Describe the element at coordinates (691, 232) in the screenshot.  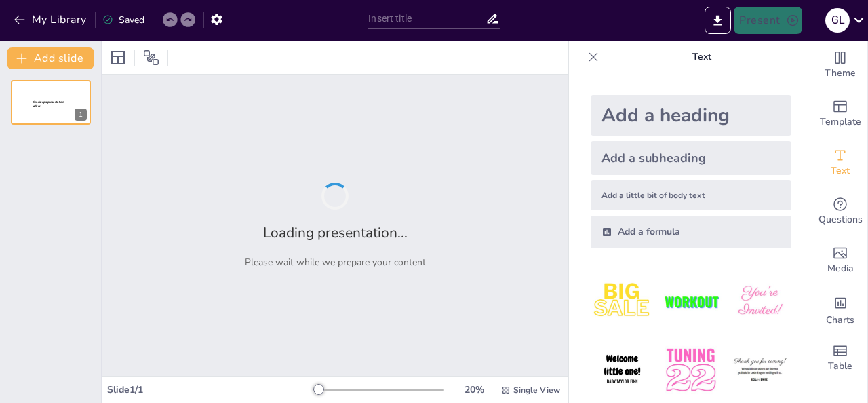
I see `div: Add a formula` at that location.